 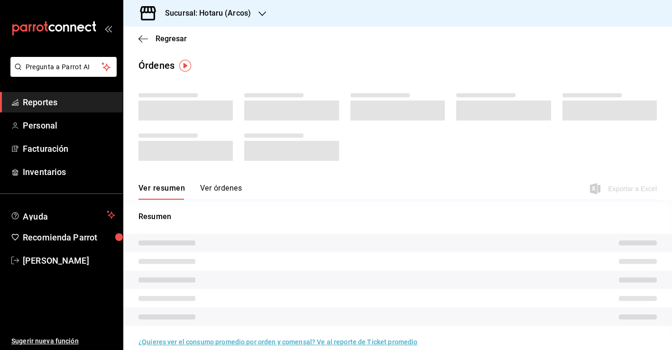 I want to click on span: Personal, so click(x=69, y=125).